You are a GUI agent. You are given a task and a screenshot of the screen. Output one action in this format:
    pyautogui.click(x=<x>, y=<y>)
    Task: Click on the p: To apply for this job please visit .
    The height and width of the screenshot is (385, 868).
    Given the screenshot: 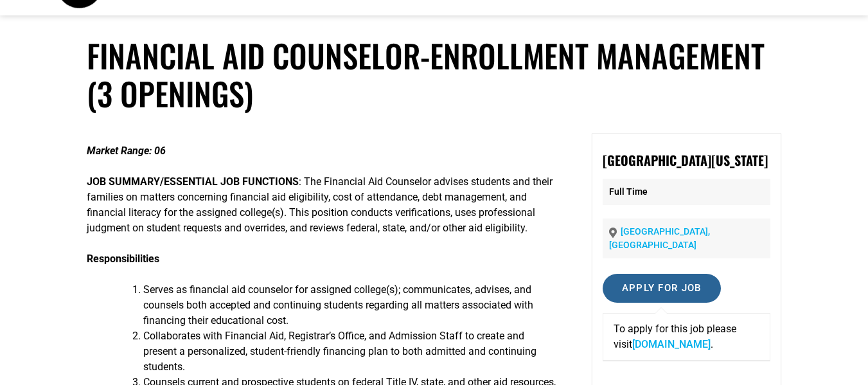 What is the action you would take?
    pyautogui.click(x=686, y=337)
    